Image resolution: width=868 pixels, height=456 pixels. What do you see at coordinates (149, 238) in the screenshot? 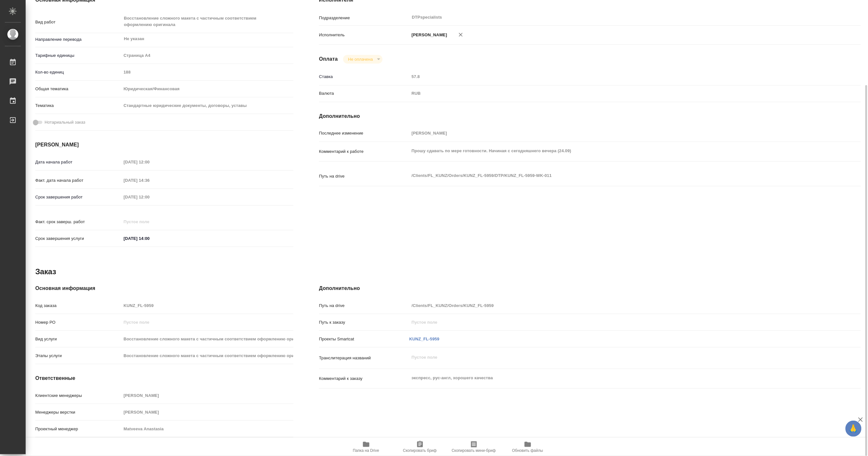
I see `input: ✎ Введи что-нибудь` at bounding box center [149, 238].